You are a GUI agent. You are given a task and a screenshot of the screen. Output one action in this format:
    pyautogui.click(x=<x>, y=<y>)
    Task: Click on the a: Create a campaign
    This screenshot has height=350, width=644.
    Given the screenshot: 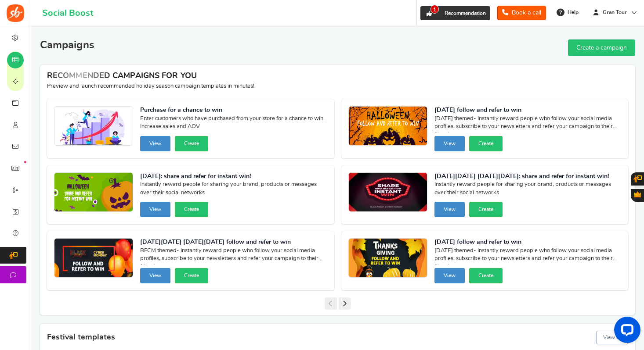 What is the action you would take?
    pyautogui.click(x=601, y=48)
    